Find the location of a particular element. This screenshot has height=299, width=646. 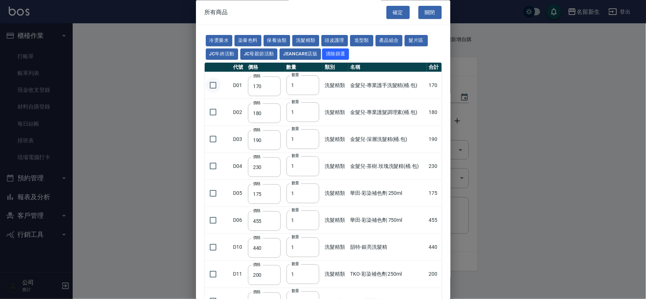

td: D11 is located at coordinates (239, 274).